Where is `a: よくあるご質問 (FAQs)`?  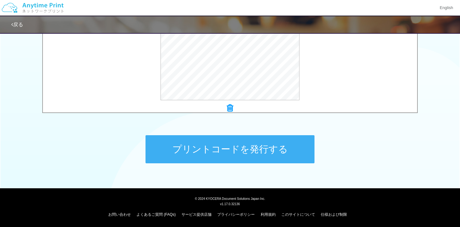
a: よくあるご質問 (FAQs) is located at coordinates (156, 215).